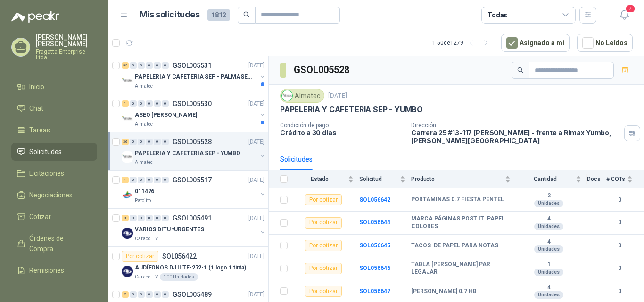  I want to click on b: 2, so click(549, 196).